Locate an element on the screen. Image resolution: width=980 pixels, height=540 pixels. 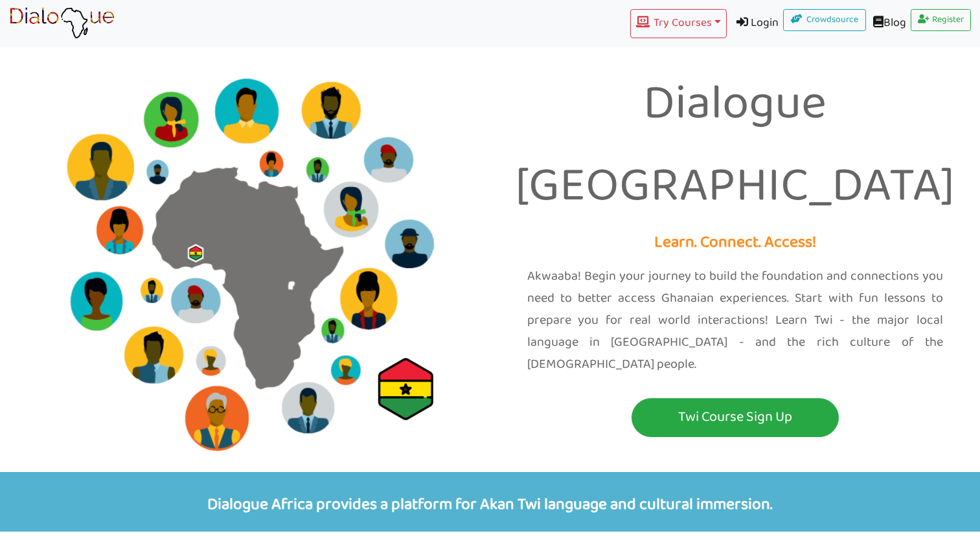
a: Register is located at coordinates (941, 20).